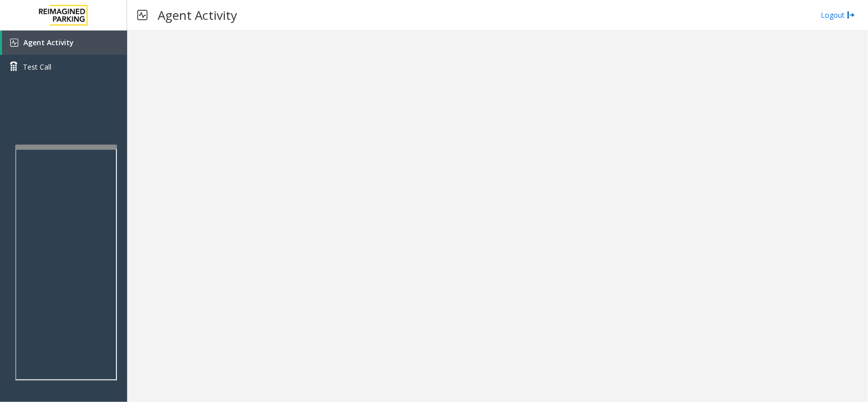 The image size is (868, 402). Describe the element at coordinates (37, 67) in the screenshot. I see `span: Test Call` at that location.